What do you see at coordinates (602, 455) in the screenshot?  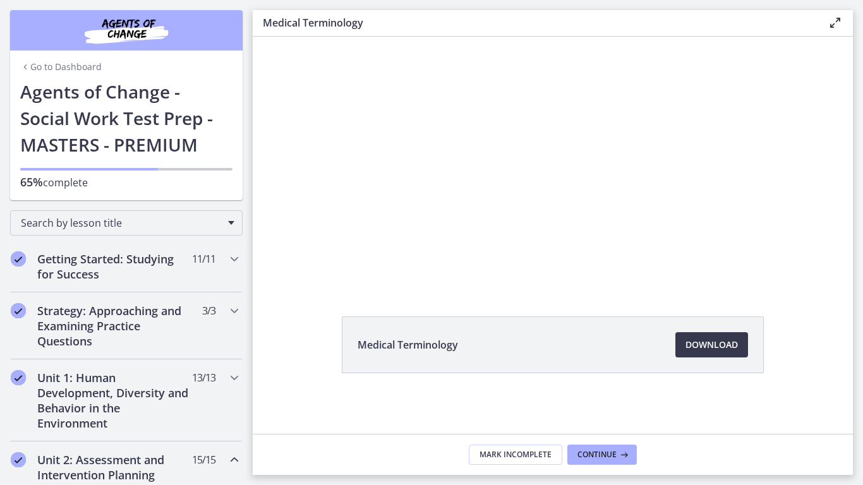 I see `button: Continue` at bounding box center [602, 455].